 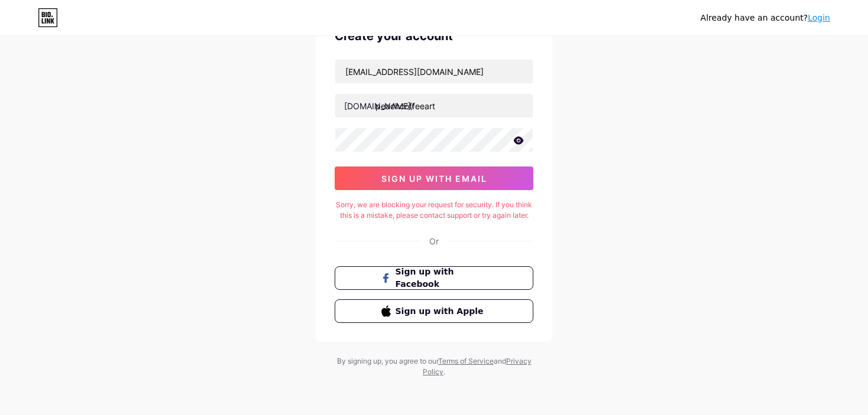 What do you see at coordinates (434, 367) in the screenshot?
I see `div: By signing up, you agree to our and .` at bounding box center [434, 367].